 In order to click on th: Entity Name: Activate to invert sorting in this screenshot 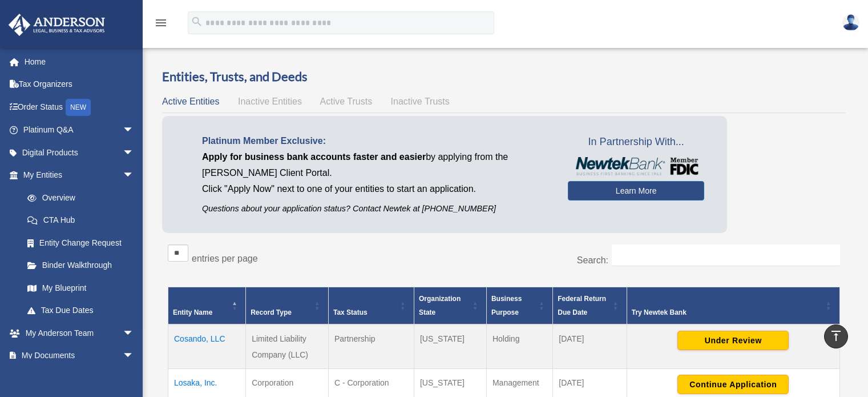, I will do `click(207, 305)`.